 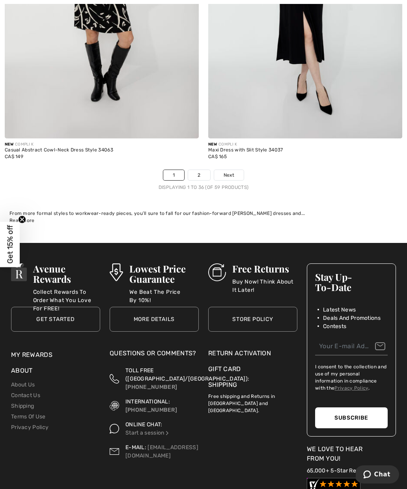 I want to click on img: Lowest Price Guarantee, so click(x=116, y=272).